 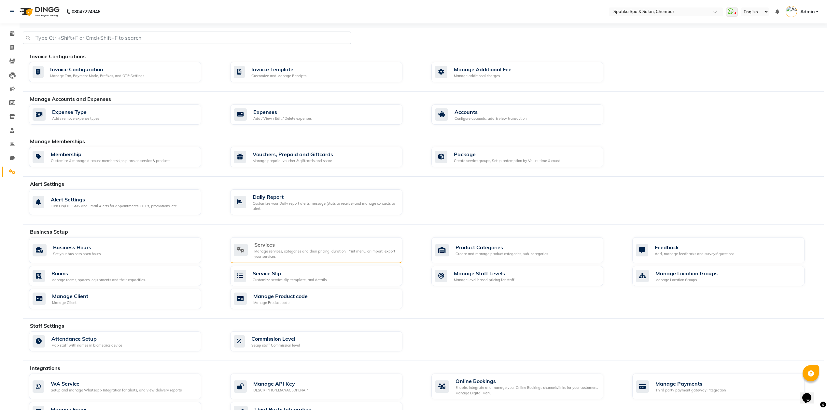 I want to click on a: RoomsManage rooms, spaces, equipments and their capacities., so click(x=125, y=276).